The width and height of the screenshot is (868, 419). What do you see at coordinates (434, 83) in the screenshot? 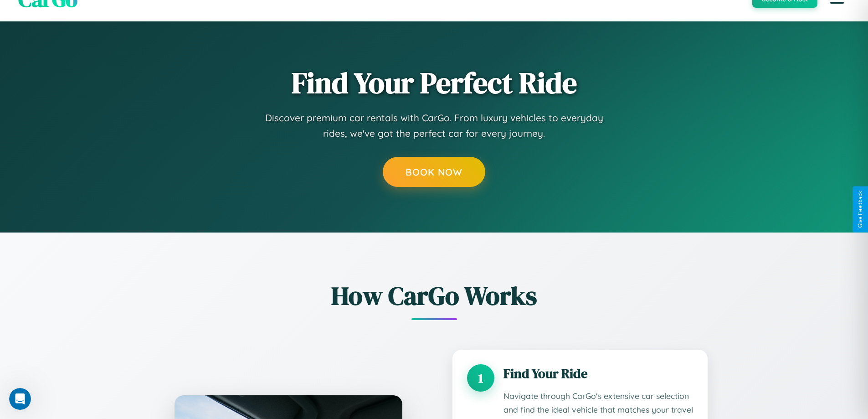
I see `h1: Find Your Perfect Ride` at bounding box center [434, 83].